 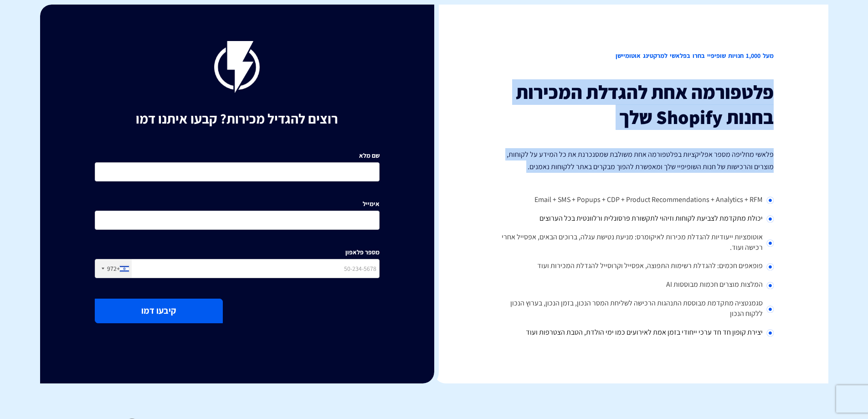 What do you see at coordinates (371, 204) in the screenshot?
I see `label: אימייל` at bounding box center [371, 204].